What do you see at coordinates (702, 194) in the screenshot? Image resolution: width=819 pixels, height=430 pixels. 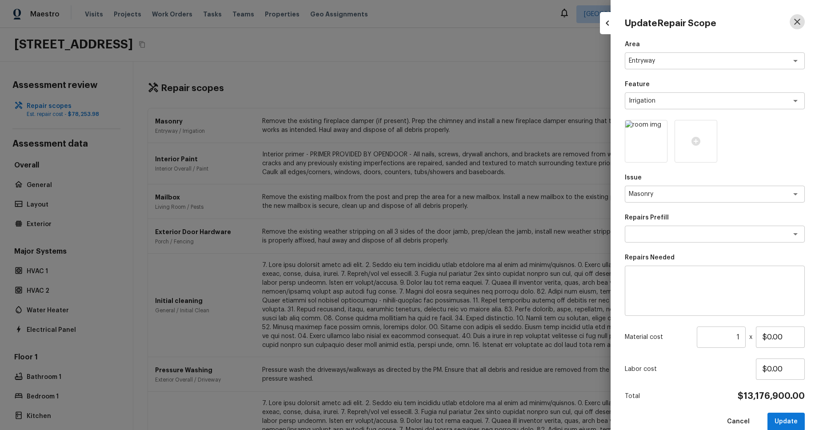 I see `textarea: Masonry` at bounding box center [702, 194].